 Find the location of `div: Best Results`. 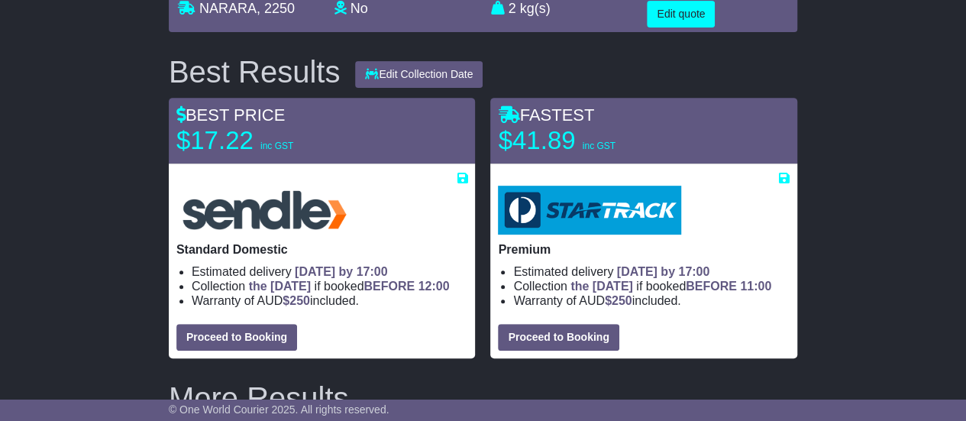

div: Best Results is located at coordinates (254, 72).